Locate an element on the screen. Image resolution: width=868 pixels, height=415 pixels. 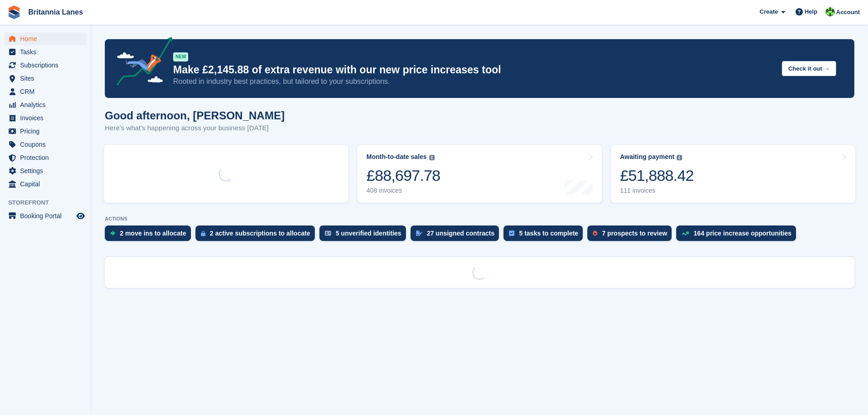
div: 408 invoices is located at coordinates (403, 191).